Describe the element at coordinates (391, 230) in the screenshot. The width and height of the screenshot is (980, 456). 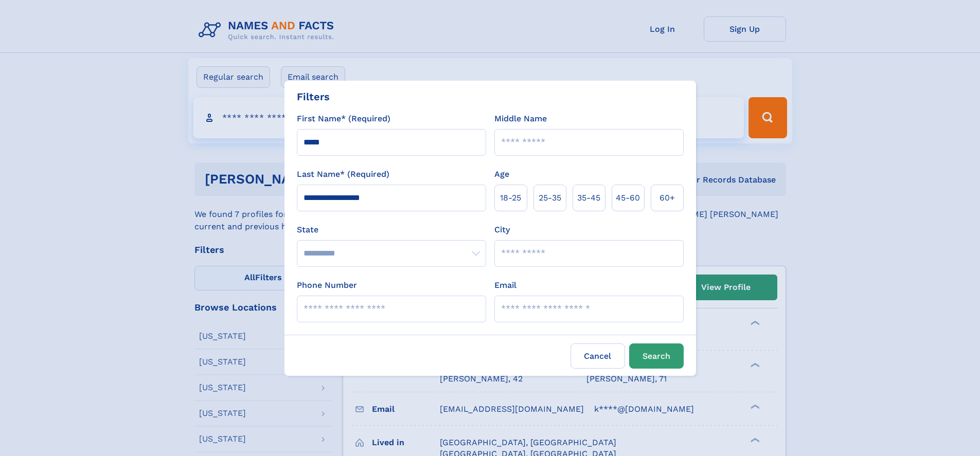
I see `label: State` at that location.